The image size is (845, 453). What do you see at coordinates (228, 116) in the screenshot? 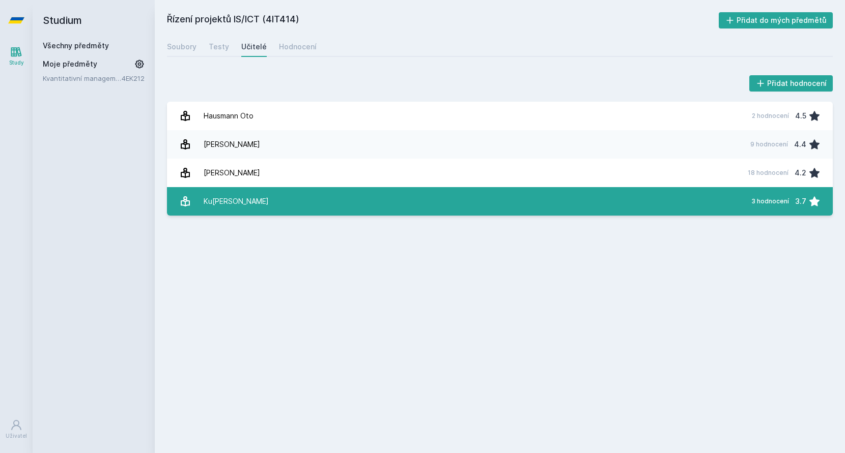
I see `div: Hausmann Oto` at bounding box center [228, 116].